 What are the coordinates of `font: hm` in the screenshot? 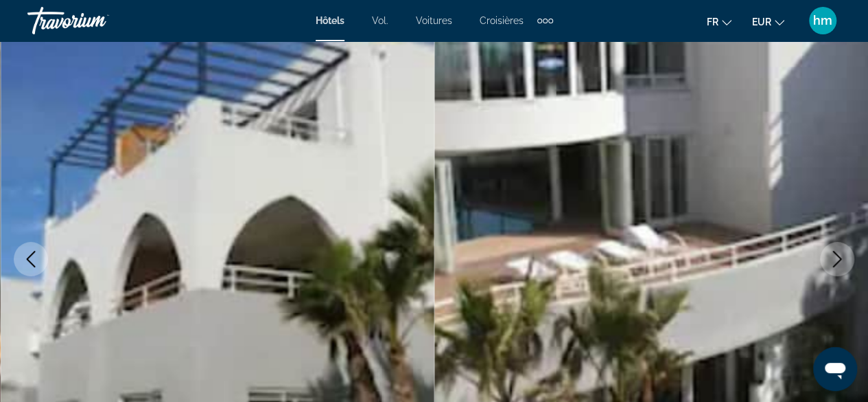 It's located at (823, 20).